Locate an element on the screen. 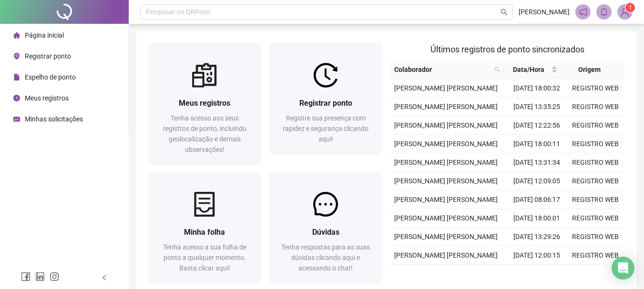 The height and width of the screenshot is (289, 644). a: Registrar pontoRegistre sua presença com rapidez e segurança clicando aqui! is located at coordinates (326, 98).